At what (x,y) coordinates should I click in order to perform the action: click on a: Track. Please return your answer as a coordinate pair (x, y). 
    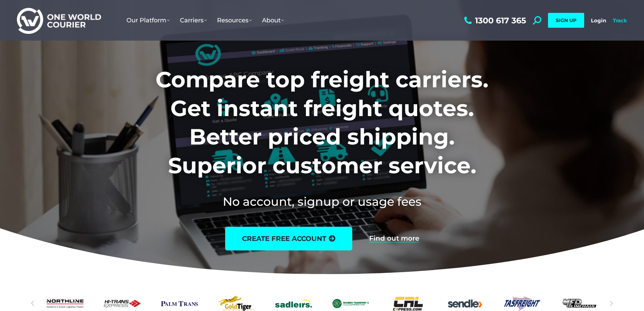
    Looking at the image, I should click on (620, 20).